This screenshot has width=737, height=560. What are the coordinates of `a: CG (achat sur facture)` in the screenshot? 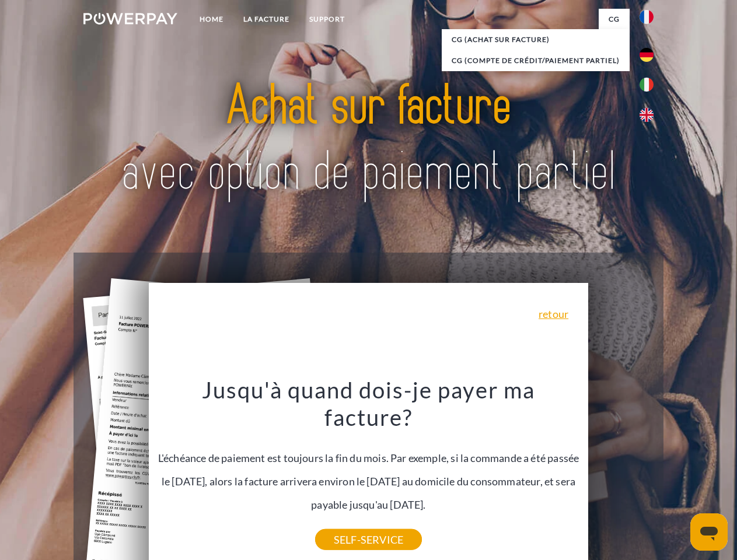 It's located at (536, 39).